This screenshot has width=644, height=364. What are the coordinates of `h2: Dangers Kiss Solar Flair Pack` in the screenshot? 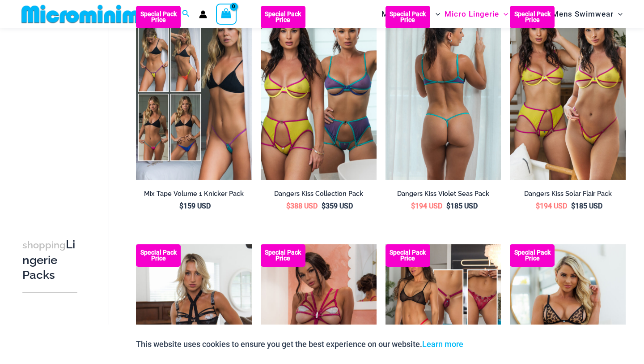 It's located at (567, 193).